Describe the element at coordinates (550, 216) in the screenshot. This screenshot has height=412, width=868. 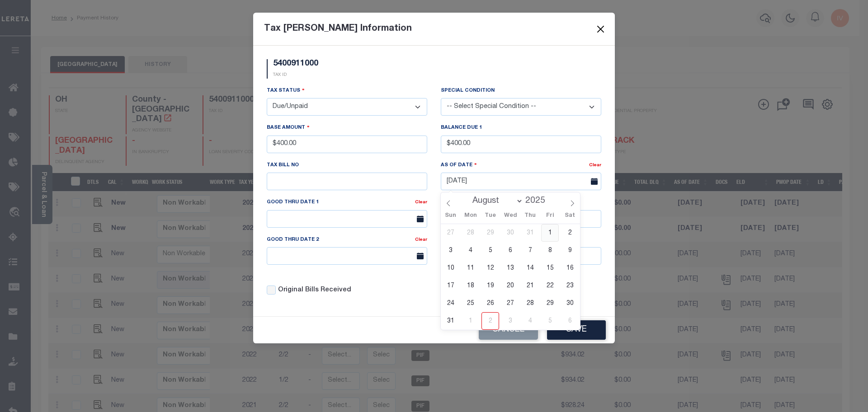
I see `span: Fri` at that location.